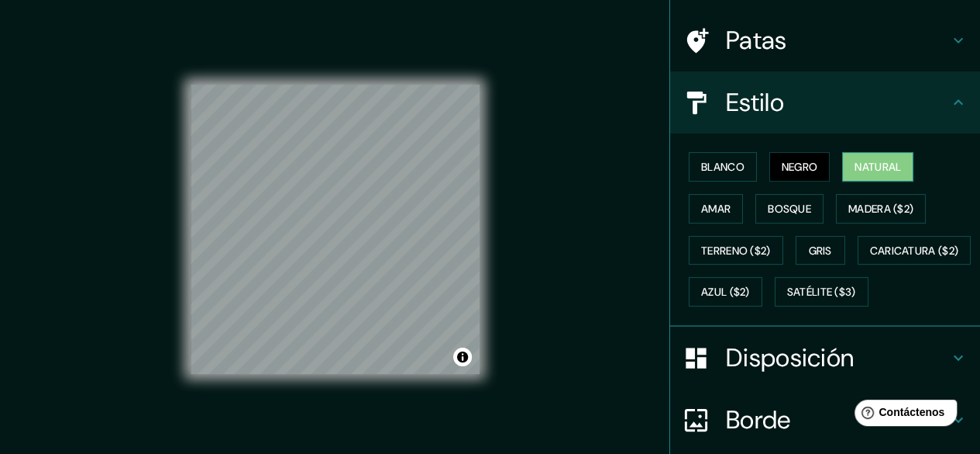  Describe the element at coordinates (820, 251) in the screenshot. I see `button: Gris` at that location.